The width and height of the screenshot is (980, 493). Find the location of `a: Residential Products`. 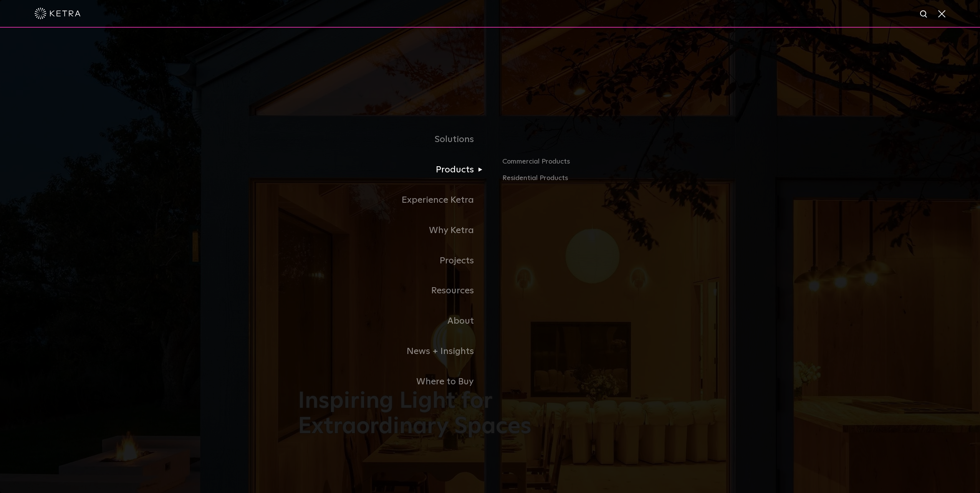

a: Residential Products is located at coordinates (592, 178).